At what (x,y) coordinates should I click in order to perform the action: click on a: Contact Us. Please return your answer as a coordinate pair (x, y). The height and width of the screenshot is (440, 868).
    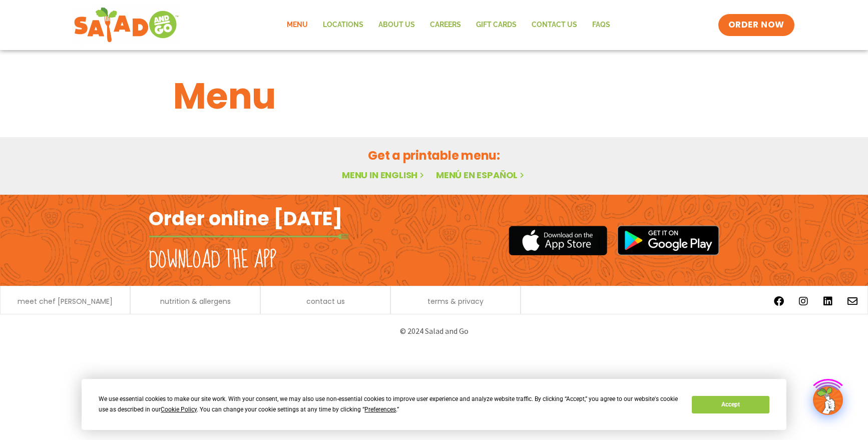
    Looking at the image, I should click on (555, 25).